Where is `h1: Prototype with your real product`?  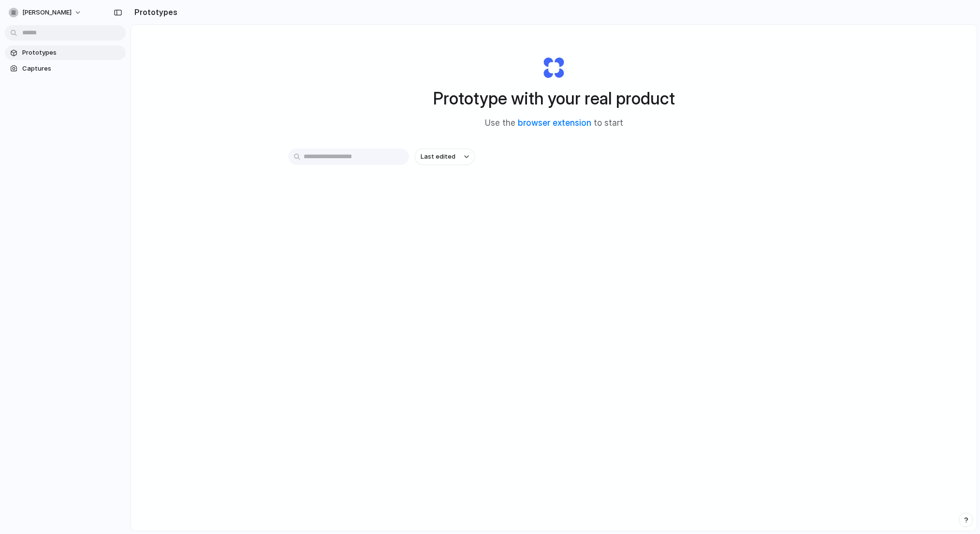
h1: Prototype with your real product is located at coordinates (554, 98).